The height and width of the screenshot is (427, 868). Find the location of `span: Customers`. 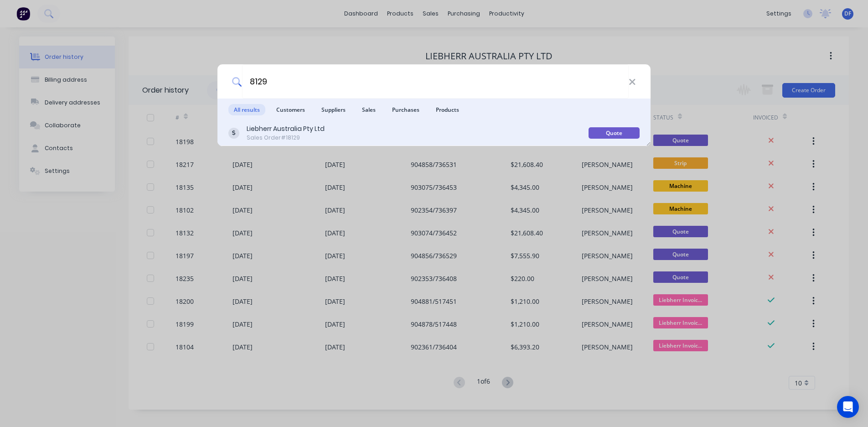

span: Customers is located at coordinates (291, 109).